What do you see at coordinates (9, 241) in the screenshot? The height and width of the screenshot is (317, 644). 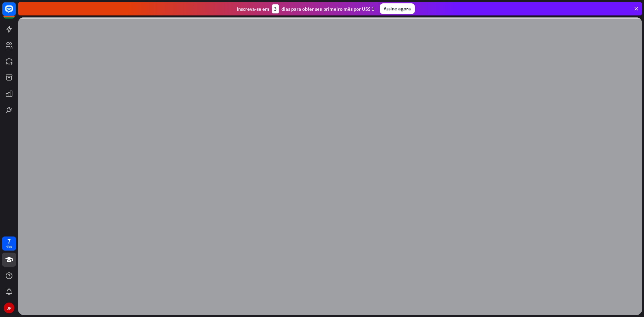 I see `font: 7` at bounding box center [9, 241].